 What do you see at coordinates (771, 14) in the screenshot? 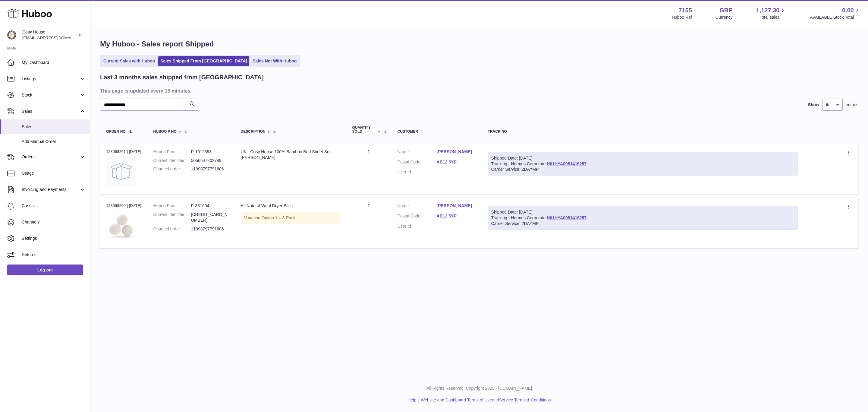
I see `a: 1,127.30 Total sales` at bounding box center [771, 14].